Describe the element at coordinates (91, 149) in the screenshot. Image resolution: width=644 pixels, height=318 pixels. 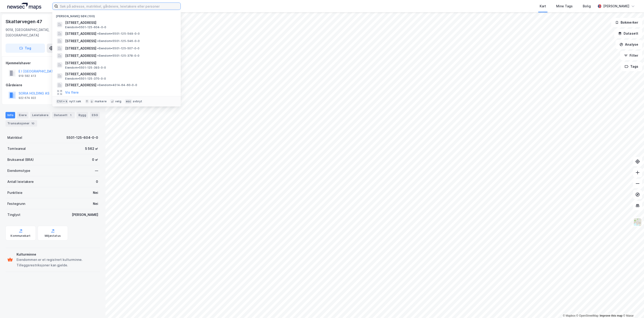
I see `div: 5 562 ㎡` at that location.